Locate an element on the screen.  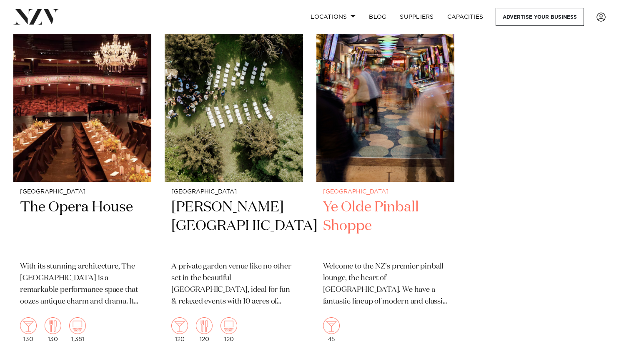
div: 45 is located at coordinates (332, 329).